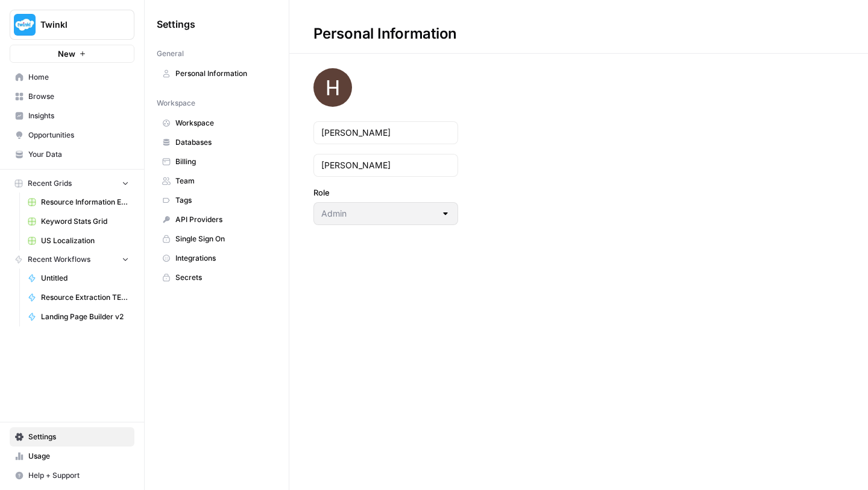 This screenshot has width=868, height=490. Describe the element at coordinates (78, 278) in the screenshot. I see `a: Untitled` at that location.